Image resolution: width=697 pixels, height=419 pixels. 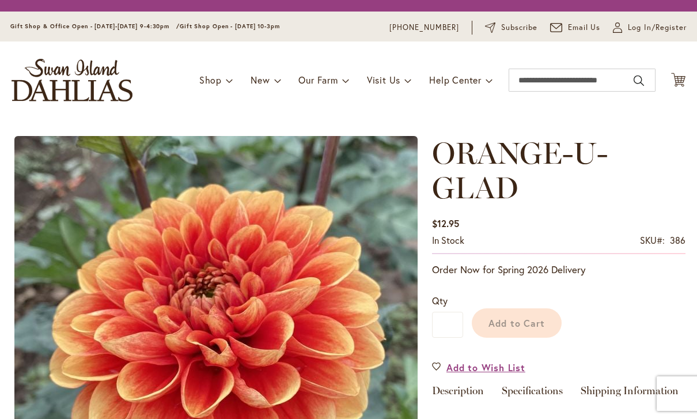 What do you see at coordinates (486, 367) in the screenshot?
I see `span: Add to Wish List` at bounding box center [486, 367].